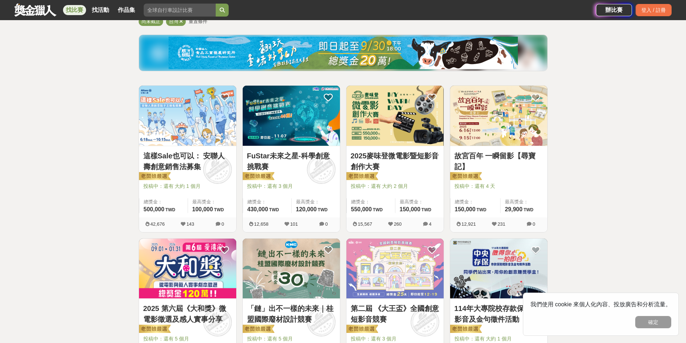 Image resolution: width=686 pixels, height=343 pixels. I want to click on div: 辦比賽, so click(614, 10).